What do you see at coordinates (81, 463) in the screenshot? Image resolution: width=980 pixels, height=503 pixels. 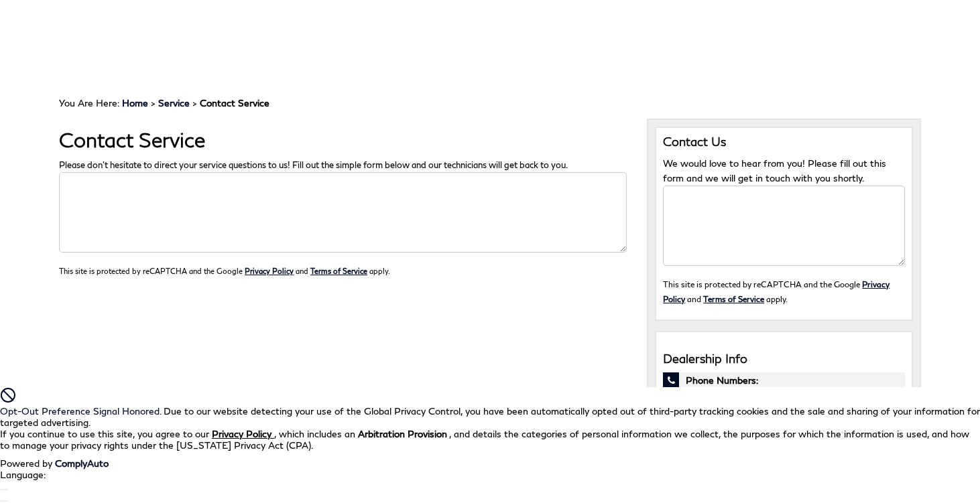 I see `a: ComplyAuto` at bounding box center [81, 463].